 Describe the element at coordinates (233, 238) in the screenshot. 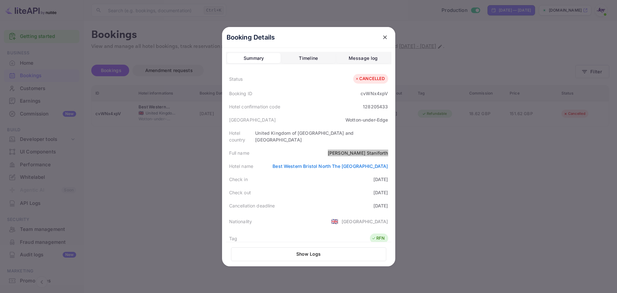

I see `div: Tag` at that location.